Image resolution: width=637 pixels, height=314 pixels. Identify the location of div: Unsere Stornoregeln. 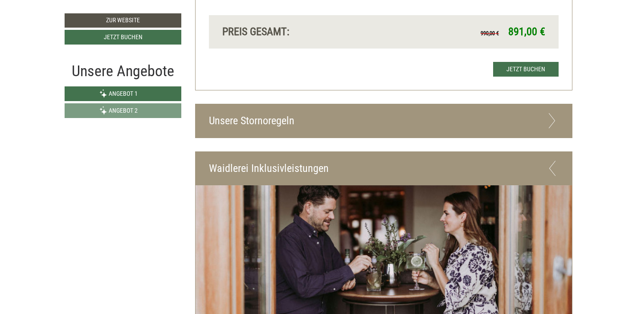
(384, 121).